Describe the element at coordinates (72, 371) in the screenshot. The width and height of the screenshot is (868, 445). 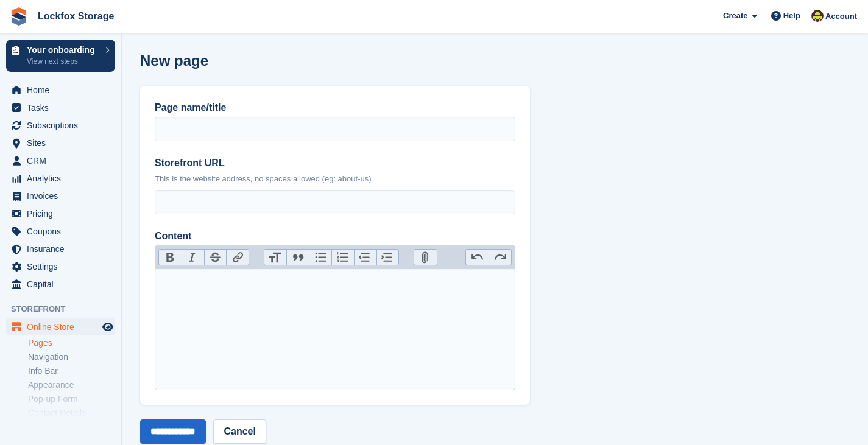
I see `a: Info Bar` at that location.